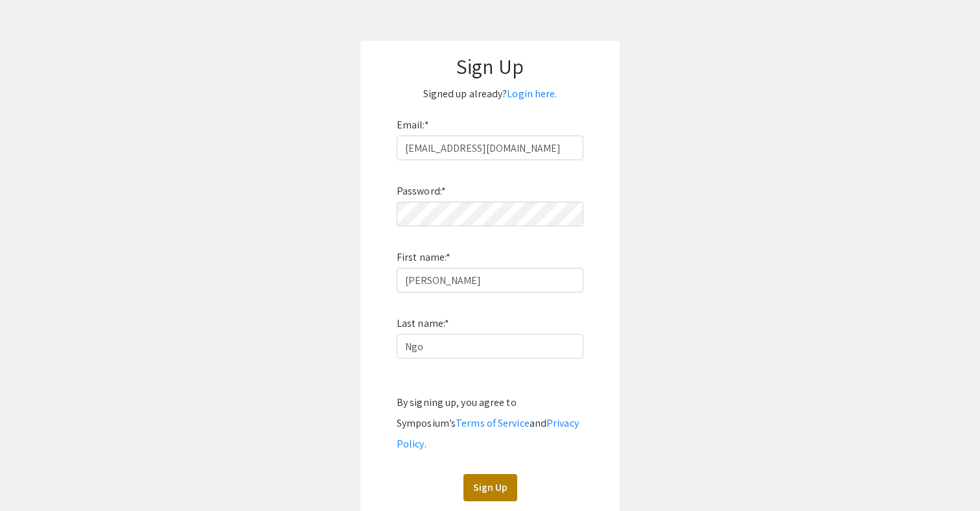 Image resolution: width=980 pixels, height=511 pixels. What do you see at coordinates (490, 94) in the screenshot?
I see `p: Signed up already?` at bounding box center [490, 94].